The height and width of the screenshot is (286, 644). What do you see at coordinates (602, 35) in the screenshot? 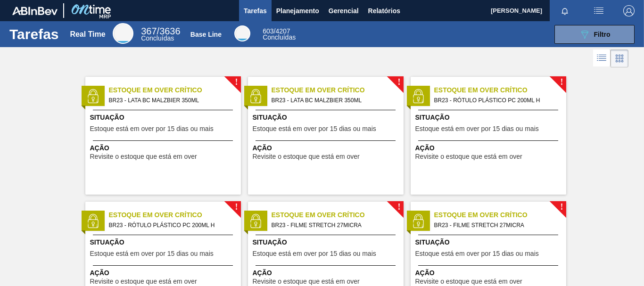
I see `span: Filtro` at bounding box center [602, 35].